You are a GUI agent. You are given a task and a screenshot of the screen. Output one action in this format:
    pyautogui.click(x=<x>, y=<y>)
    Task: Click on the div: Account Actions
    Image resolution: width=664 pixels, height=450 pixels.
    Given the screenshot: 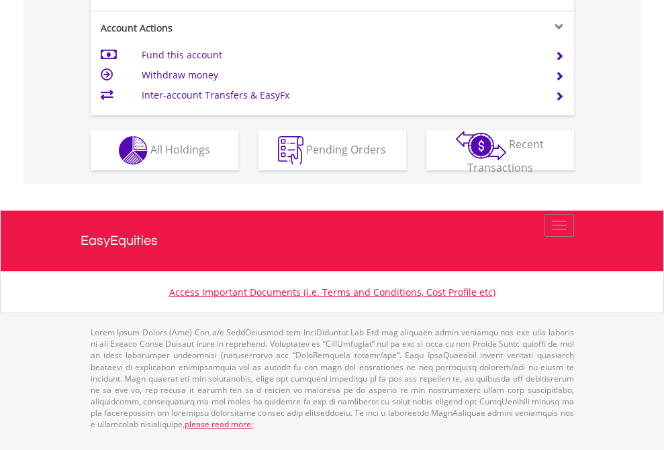 What is the action you would take?
    pyautogui.click(x=211, y=28)
    